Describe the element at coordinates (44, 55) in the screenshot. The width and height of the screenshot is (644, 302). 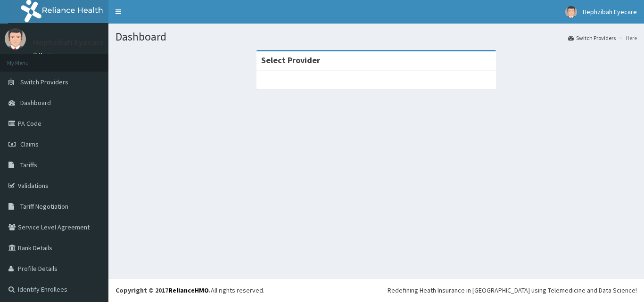
I see `a: Online` at that location.